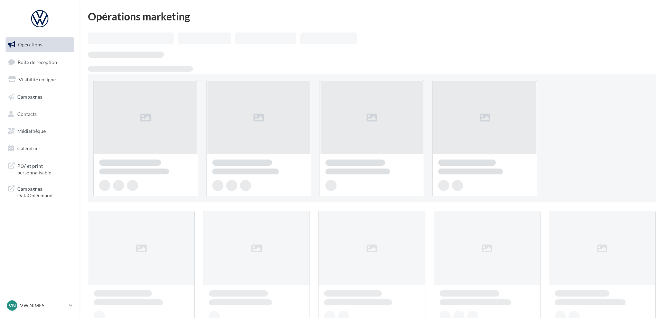 This screenshot has height=318, width=664. Describe the element at coordinates (29, 148) in the screenshot. I see `span: Calendrier` at that location.